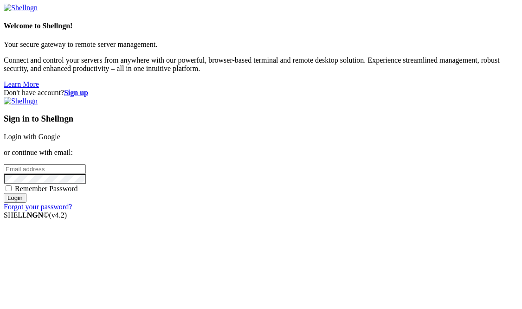 This screenshot has height=309, width=522. Describe the element at coordinates (261, 26) in the screenshot. I see `h4: Welcome to Shellngn!` at that location.